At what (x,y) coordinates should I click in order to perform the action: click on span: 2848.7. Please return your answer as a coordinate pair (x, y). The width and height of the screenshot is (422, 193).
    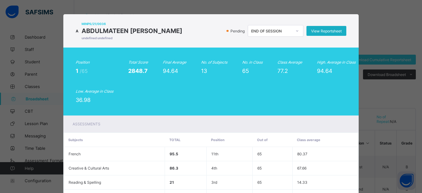
    Looking at the image, I should click on (138, 71).